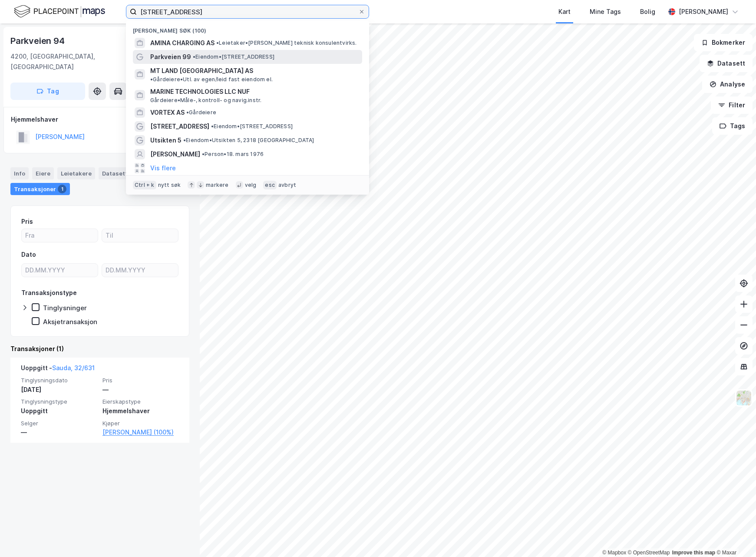  What do you see at coordinates (565, 12) in the screenshot?
I see `div: Kart` at bounding box center [565, 12].